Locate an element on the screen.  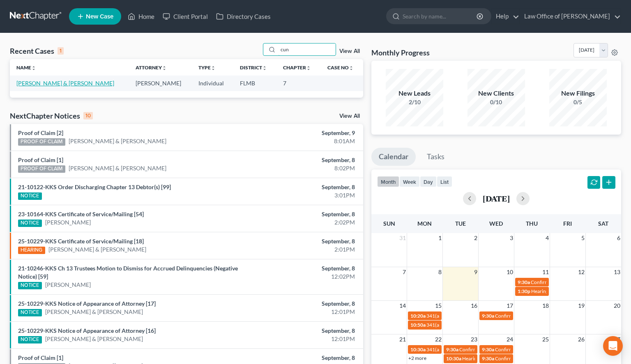
span: Sat is located at coordinates (603, 223).